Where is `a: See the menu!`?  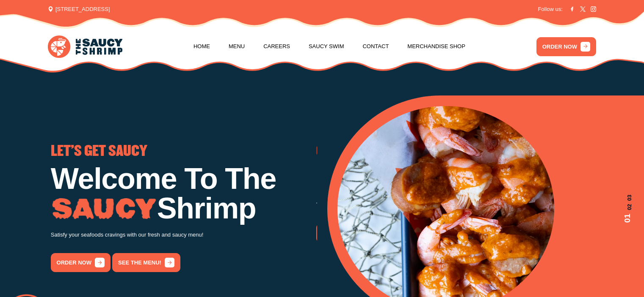 a: See the menu! is located at coordinates (146, 263).